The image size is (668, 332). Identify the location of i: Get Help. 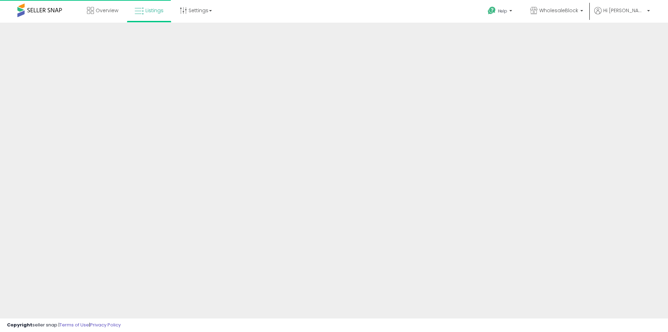
(492, 10).